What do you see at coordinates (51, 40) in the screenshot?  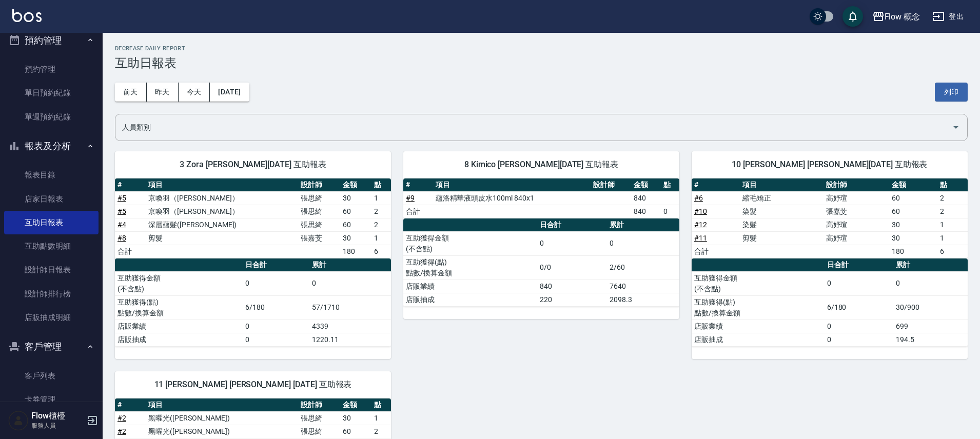 I see `button: 預約管理` at bounding box center [51, 40].